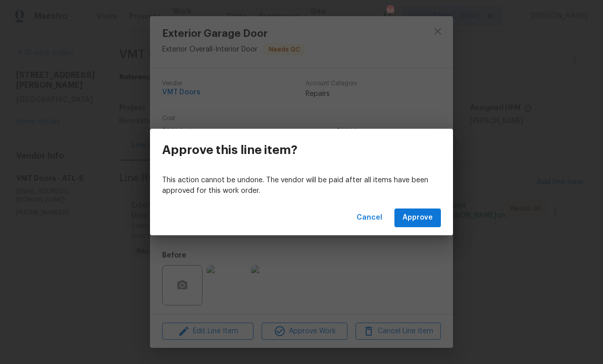 This screenshot has width=603, height=364. I want to click on h3: Approve this line item?, so click(230, 150).